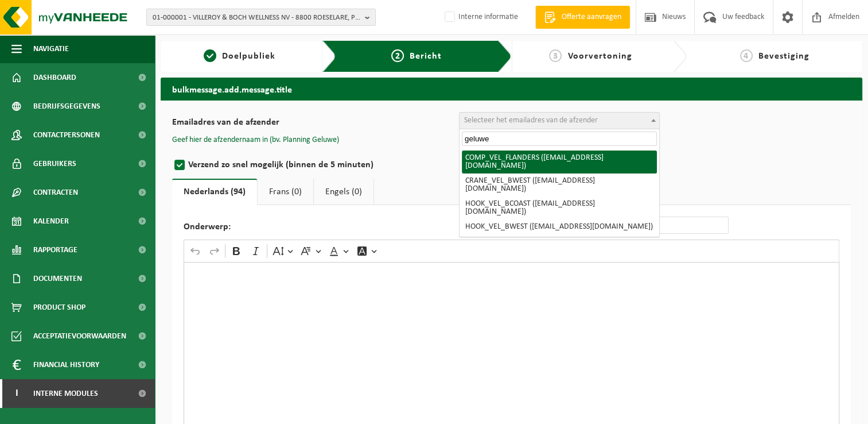 The image size is (868, 424). I want to click on span: Rapportage, so click(55, 249).